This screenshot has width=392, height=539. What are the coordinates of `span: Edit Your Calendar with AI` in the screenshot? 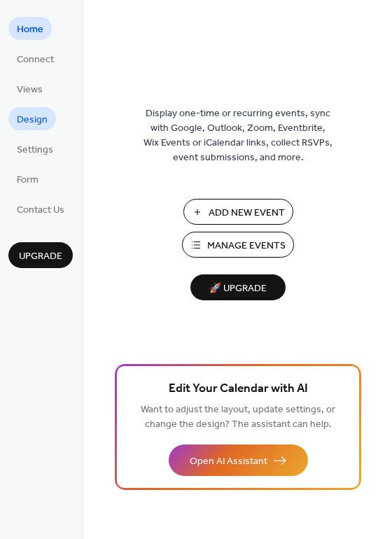 It's located at (238, 389).